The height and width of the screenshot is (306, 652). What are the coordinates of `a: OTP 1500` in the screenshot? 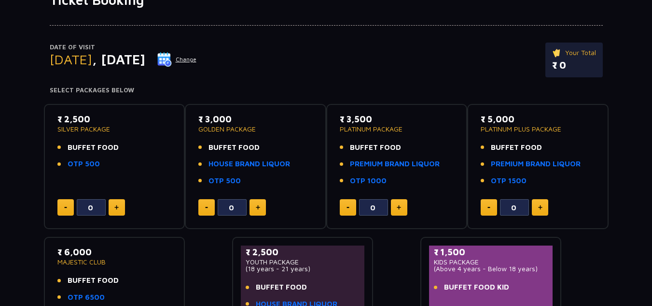 It's located at (509, 181).